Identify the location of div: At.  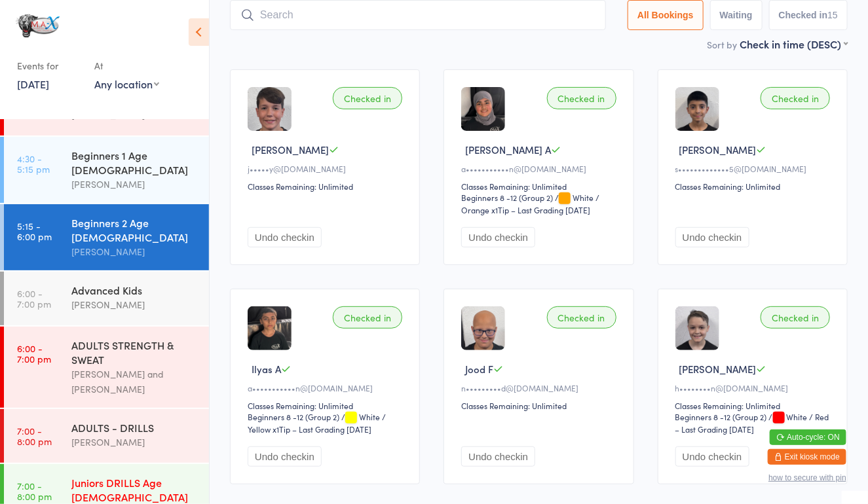
(126, 66).